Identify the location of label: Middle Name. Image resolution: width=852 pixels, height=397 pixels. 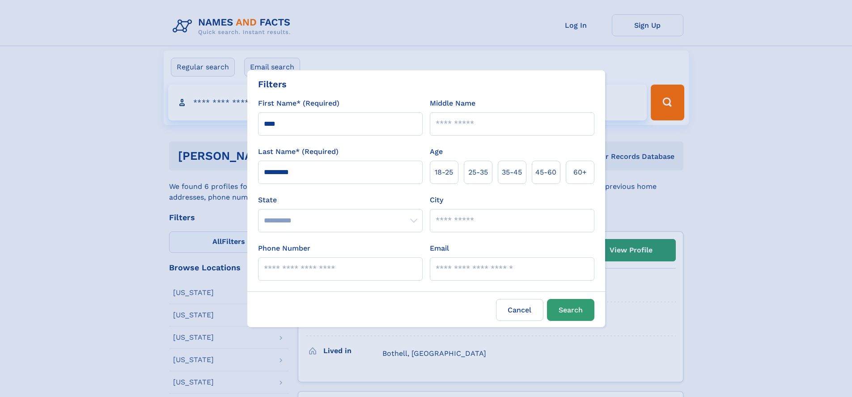
(453, 103).